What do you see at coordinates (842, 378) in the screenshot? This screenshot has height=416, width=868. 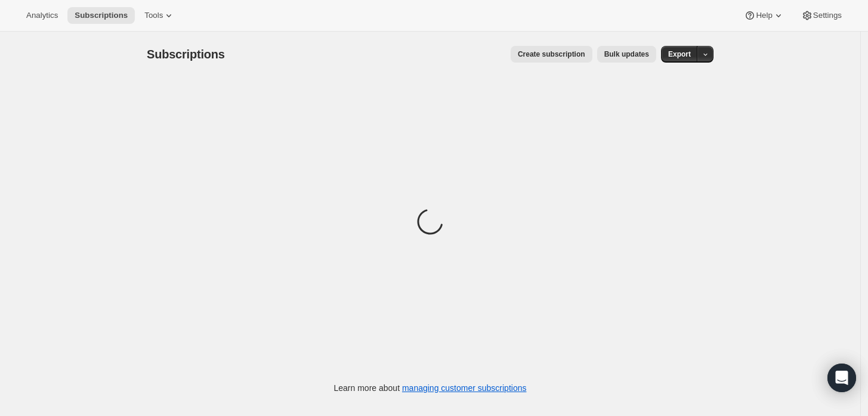 I see `div: Open Intercom Messenger` at bounding box center [842, 378].